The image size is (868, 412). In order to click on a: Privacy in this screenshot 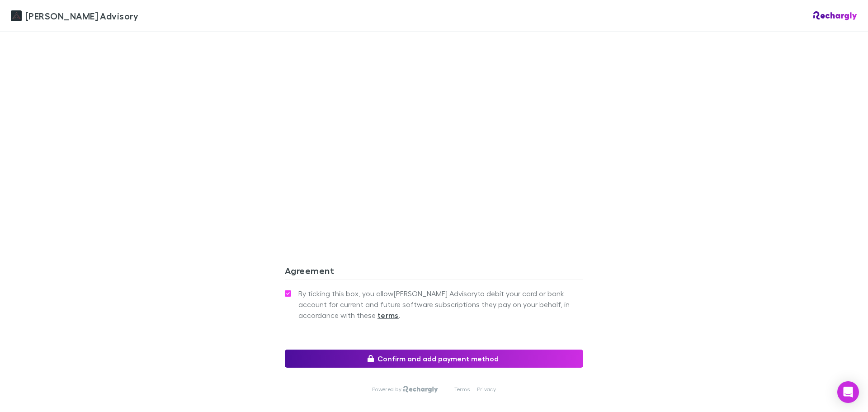, I will do `click(487, 389)`.